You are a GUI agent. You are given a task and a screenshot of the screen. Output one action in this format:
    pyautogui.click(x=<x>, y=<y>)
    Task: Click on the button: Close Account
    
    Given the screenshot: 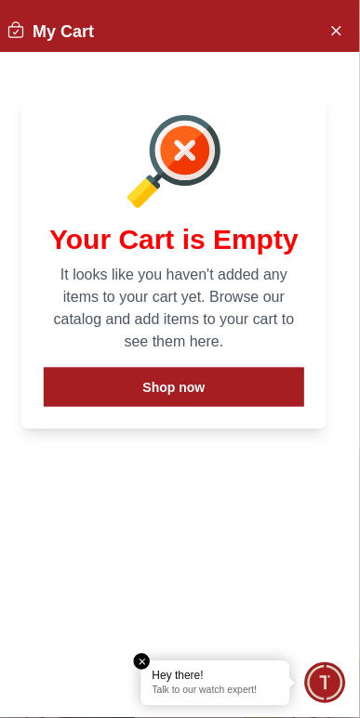 What is the action you would take?
    pyautogui.click(x=335, y=30)
    